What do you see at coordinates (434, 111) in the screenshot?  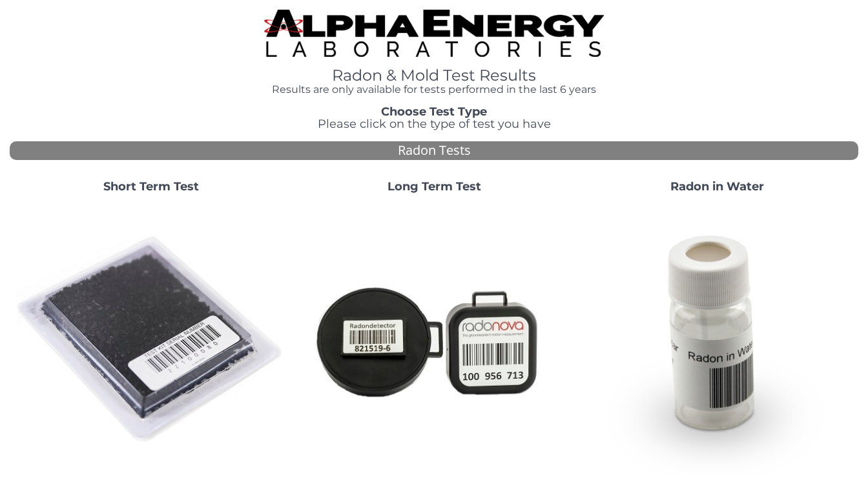 I see `strong: Choose Test Type` at bounding box center [434, 111].